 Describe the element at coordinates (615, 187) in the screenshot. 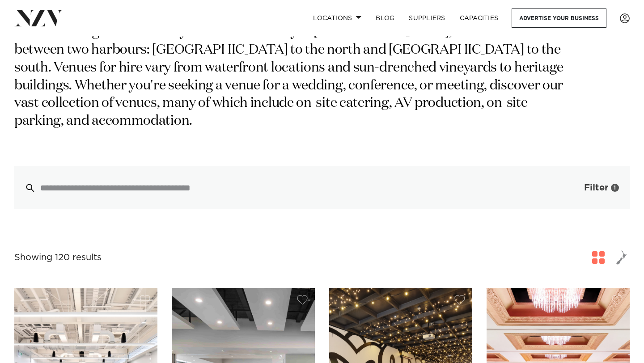

I see `div: 1` at that location.